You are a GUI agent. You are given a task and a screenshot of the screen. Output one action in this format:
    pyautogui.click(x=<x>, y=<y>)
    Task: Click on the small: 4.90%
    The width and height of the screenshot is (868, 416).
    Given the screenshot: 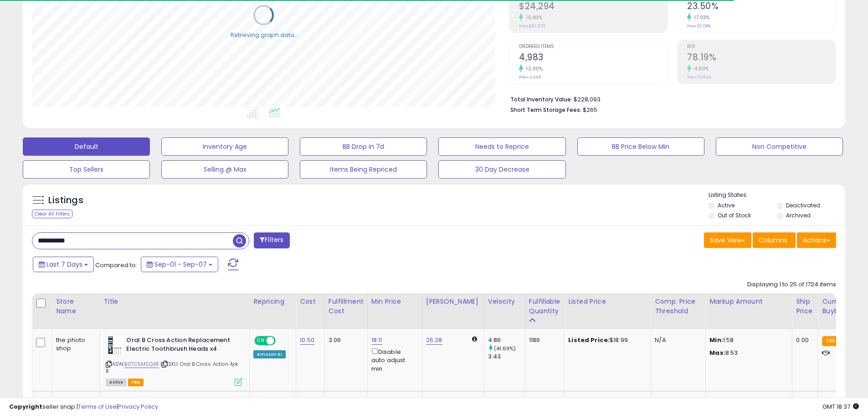 What is the action you would take?
    pyautogui.click(x=700, y=68)
    